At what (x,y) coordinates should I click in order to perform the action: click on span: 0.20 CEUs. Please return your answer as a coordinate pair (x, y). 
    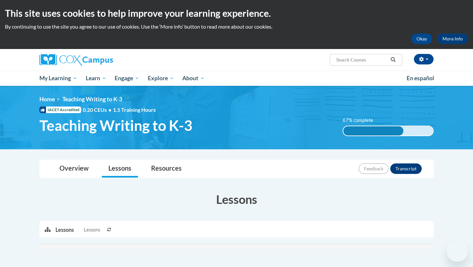
    Looking at the image, I should click on (98, 110).